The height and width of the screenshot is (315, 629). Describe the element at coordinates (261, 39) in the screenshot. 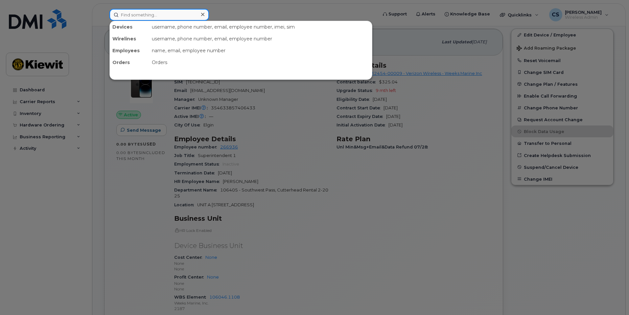

I see `div: username, phone number, email, employee number` at that location.